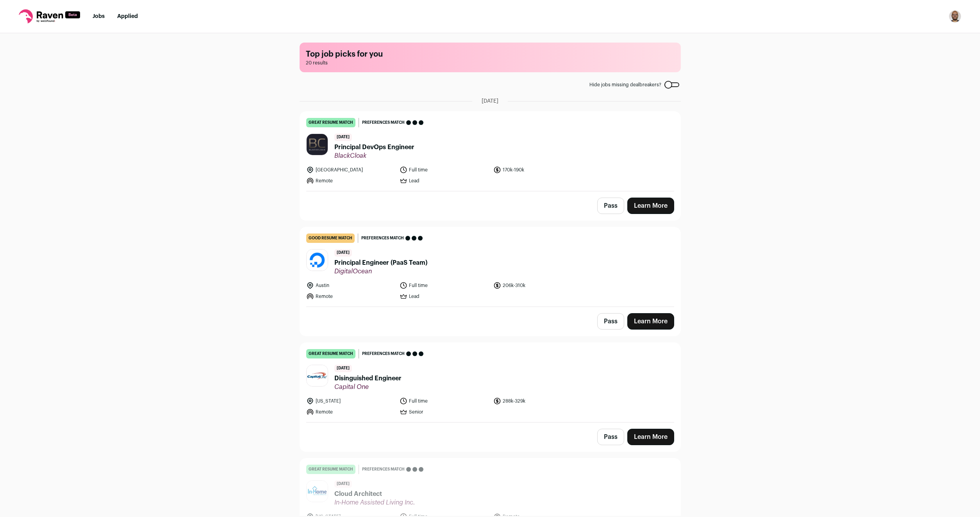 This screenshot has width=980, height=517. Describe the element at coordinates (375, 494) in the screenshot. I see `span: Cloud Architect` at that location.